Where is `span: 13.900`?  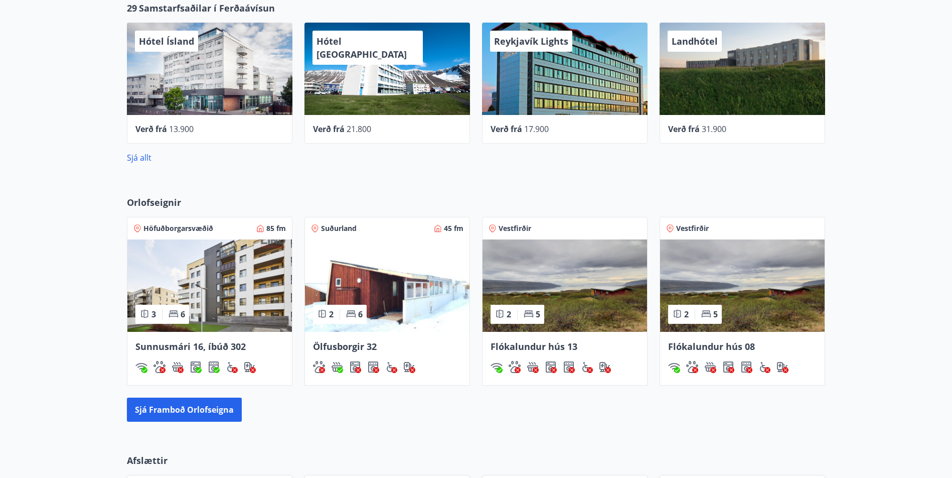 span: 13.900 is located at coordinates (181, 129).